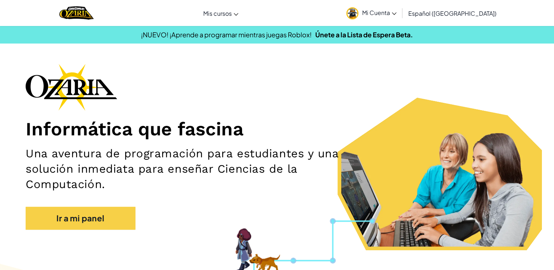  What do you see at coordinates (217, 13) in the screenshot?
I see `span: Mis cursos` at bounding box center [217, 13].